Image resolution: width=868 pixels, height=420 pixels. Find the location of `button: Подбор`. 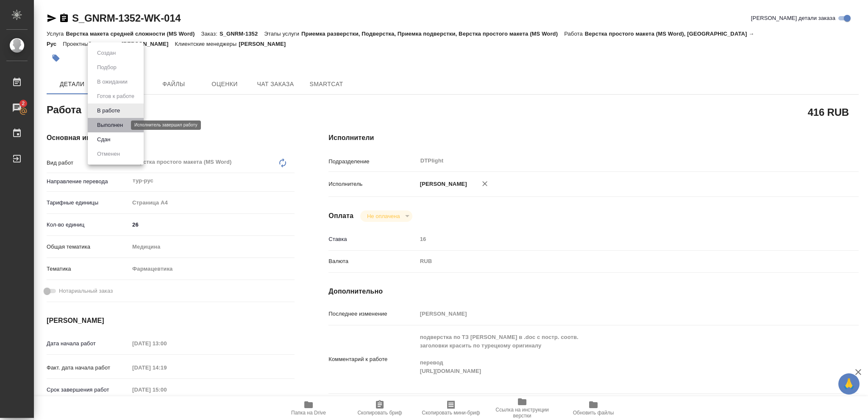

button: Подбор is located at coordinates (107, 67).